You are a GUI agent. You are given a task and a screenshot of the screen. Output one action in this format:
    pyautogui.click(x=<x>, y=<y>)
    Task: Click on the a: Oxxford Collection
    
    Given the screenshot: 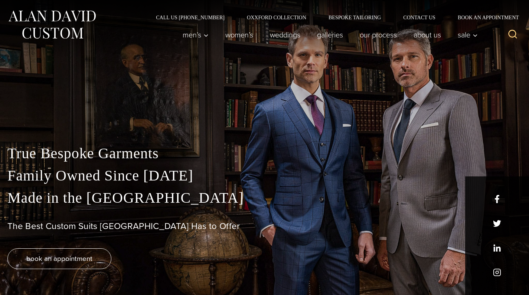 What is the action you would take?
    pyautogui.click(x=276, y=17)
    